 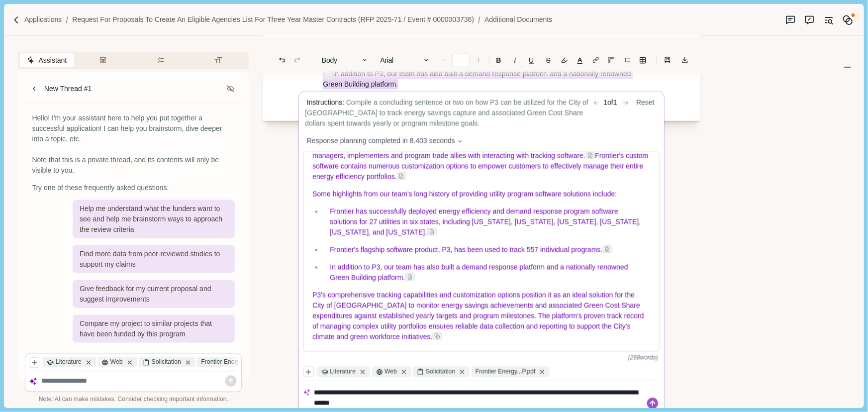 What do you see at coordinates (548, 60) in the screenshot?
I see `button: S` at bounding box center [548, 60].